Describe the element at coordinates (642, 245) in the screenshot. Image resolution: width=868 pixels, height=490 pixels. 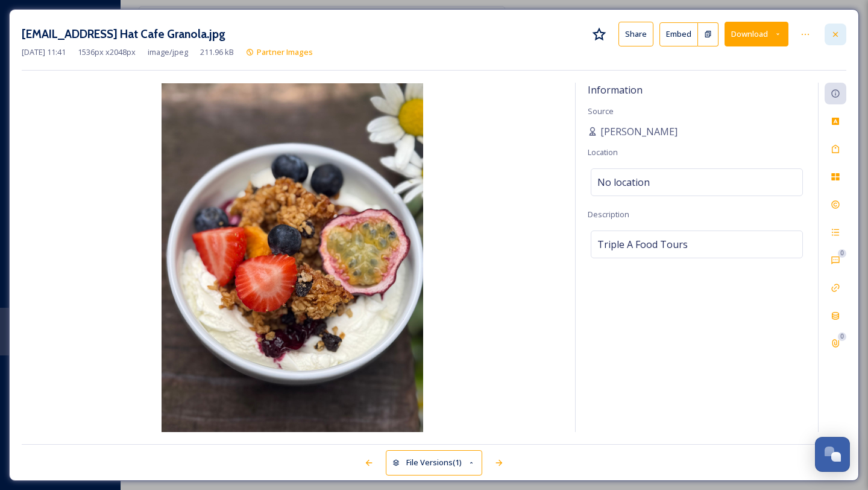
I see `span: Triple A Food Tours` at that location.